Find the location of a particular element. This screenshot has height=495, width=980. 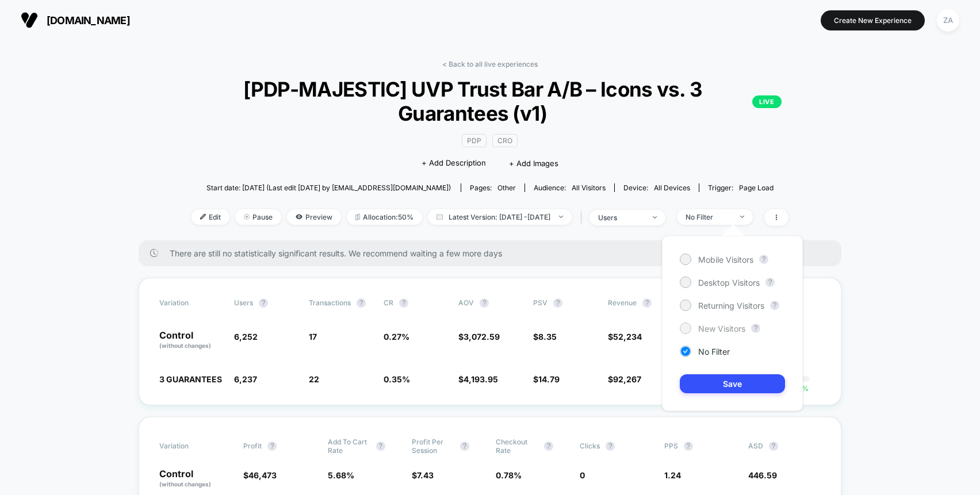

span: 52,234 is located at coordinates (628, 336).